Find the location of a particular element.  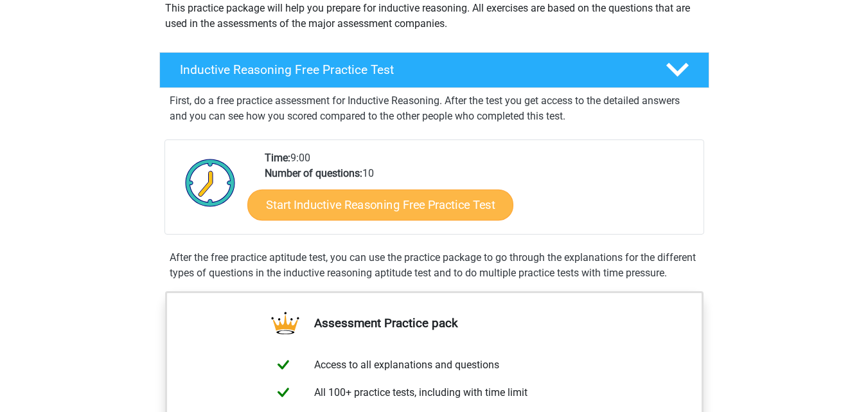

img: Clock is located at coordinates (210, 182).